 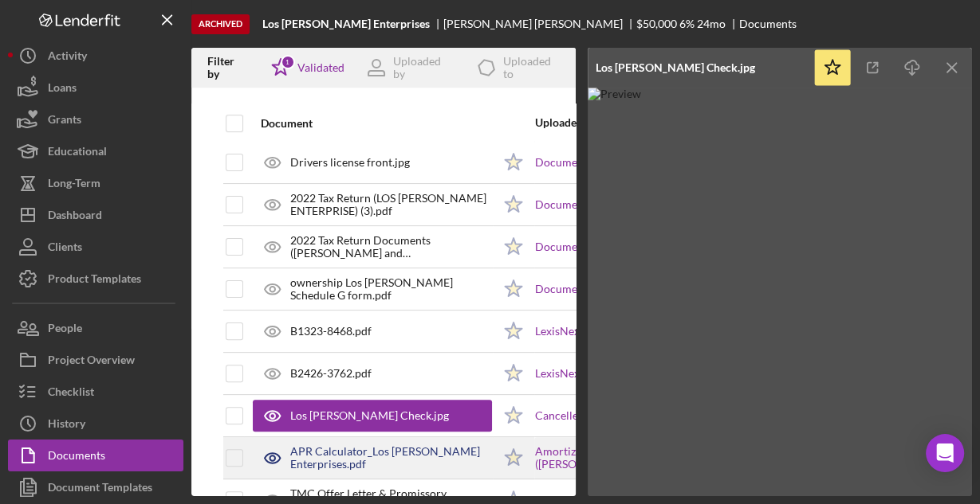 What do you see at coordinates (234, 67) in the screenshot?
I see `div: Filter by` at bounding box center [234, 67].